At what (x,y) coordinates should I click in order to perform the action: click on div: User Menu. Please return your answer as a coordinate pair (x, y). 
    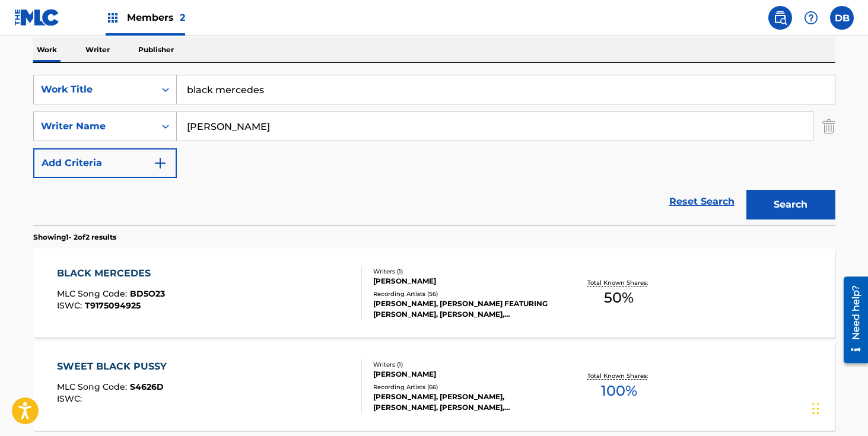
    Looking at the image, I should click on (842, 18).